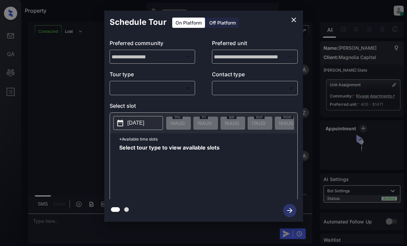  What do you see at coordinates (169, 171) in the screenshot?
I see `span: Select tour type to view available slots` at bounding box center [169, 171].